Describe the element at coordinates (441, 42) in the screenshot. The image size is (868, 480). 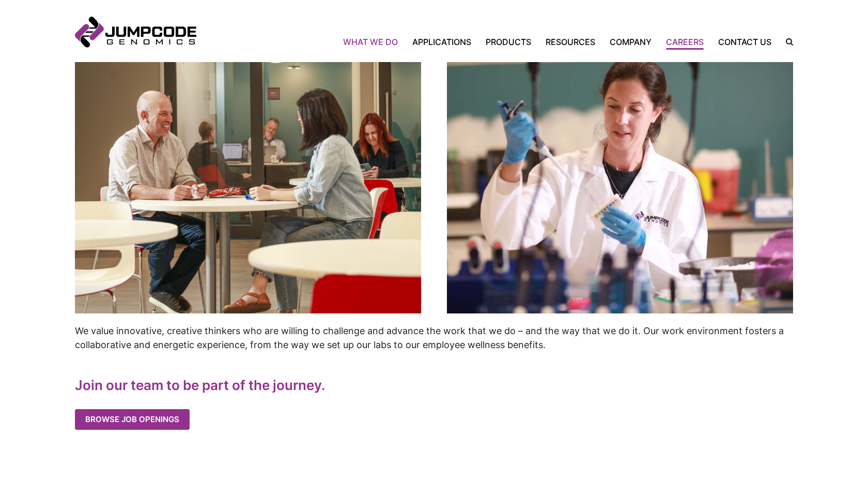
I see `a: Applications` at that location.